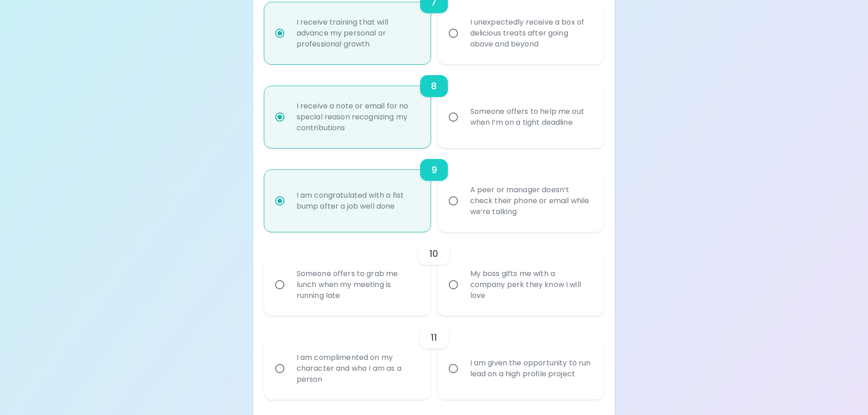  I want to click on h6: 11, so click(434, 338).